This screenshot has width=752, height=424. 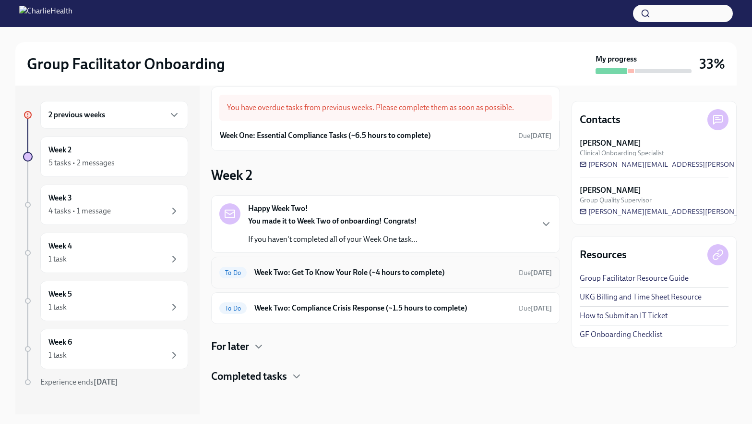 I want to click on h4: Completed tasks, so click(x=249, y=376).